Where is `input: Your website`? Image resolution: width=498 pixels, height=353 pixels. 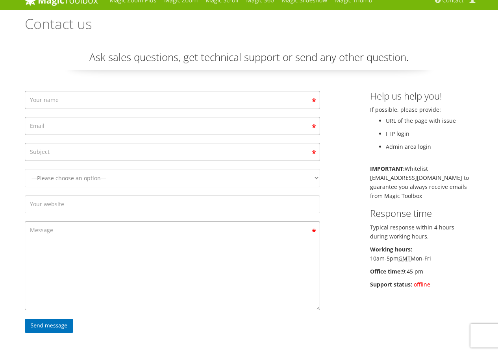 input: Your website is located at coordinates (172, 204).